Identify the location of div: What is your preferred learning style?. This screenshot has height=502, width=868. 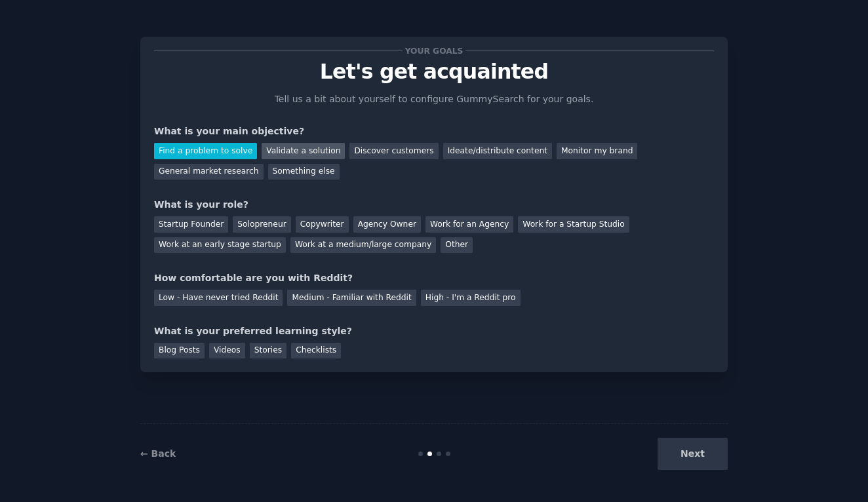
(434, 331).